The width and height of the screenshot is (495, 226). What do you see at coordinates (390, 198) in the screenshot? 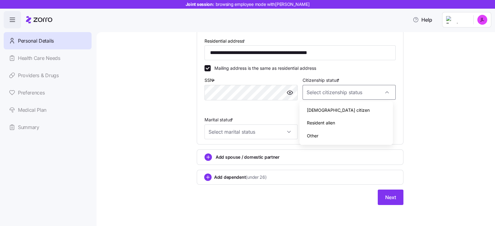
I see `button: Next` at bounding box center [390, 198].